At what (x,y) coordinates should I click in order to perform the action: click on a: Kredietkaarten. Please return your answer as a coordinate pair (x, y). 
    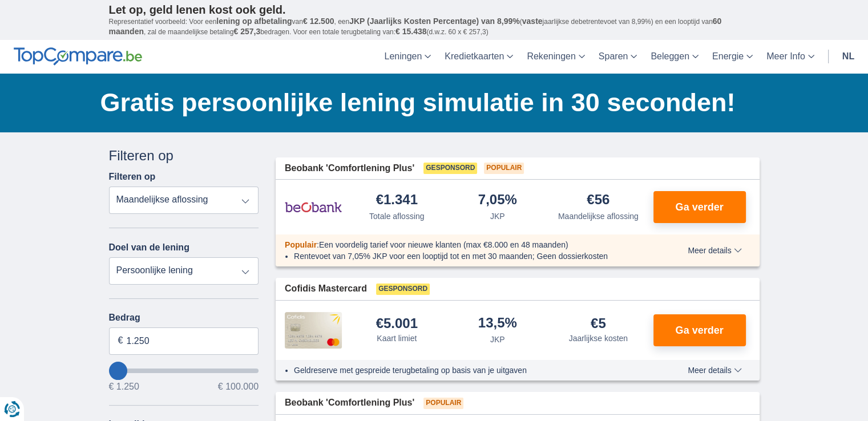
    Looking at the image, I should click on (479, 57).